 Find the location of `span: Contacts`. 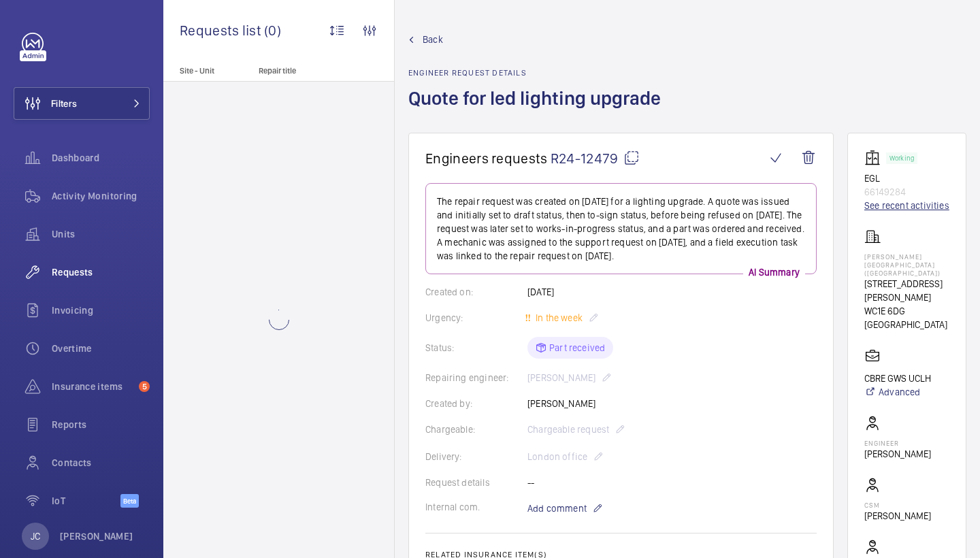

span: Contacts is located at coordinates (100, 463).